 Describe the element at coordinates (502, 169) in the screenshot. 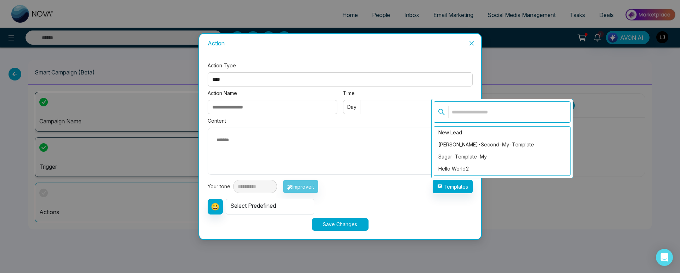

I see `div: Hello World2` at that location.